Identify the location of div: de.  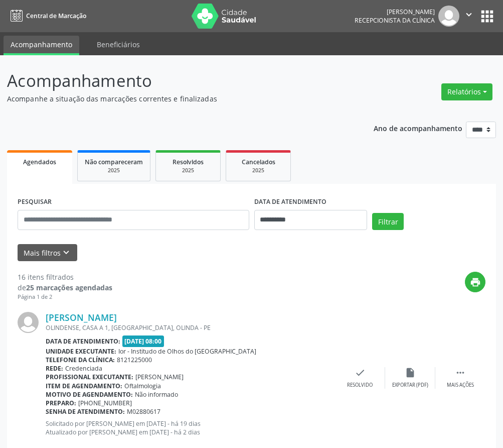
(65, 287).